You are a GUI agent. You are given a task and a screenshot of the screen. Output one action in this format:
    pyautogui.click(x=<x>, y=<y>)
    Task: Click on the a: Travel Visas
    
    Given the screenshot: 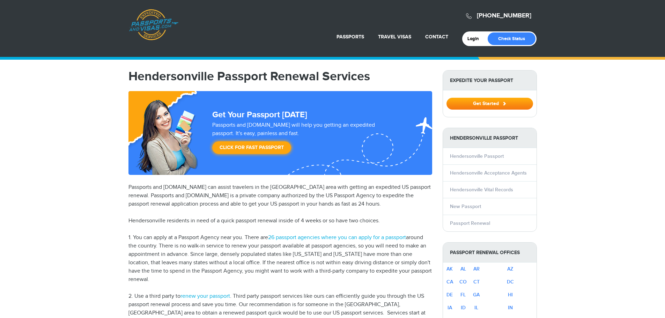 What is the action you would take?
    pyautogui.click(x=394, y=37)
    